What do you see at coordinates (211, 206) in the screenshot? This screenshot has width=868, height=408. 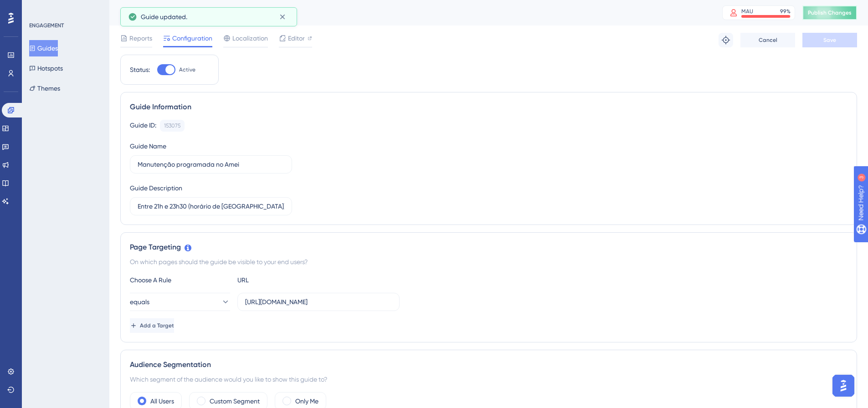 I see `input: Type your Guide’s Description here` at bounding box center [211, 206].